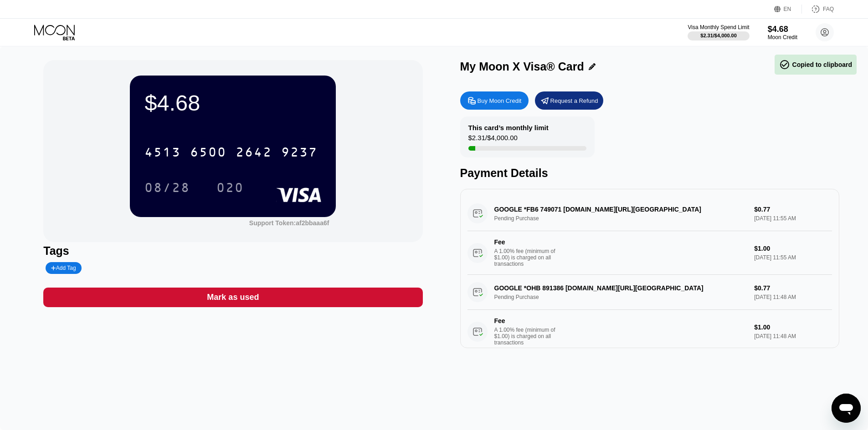 This screenshot has height=430, width=868. What do you see at coordinates (233, 251) in the screenshot?
I see `div: Tags` at bounding box center [233, 251].